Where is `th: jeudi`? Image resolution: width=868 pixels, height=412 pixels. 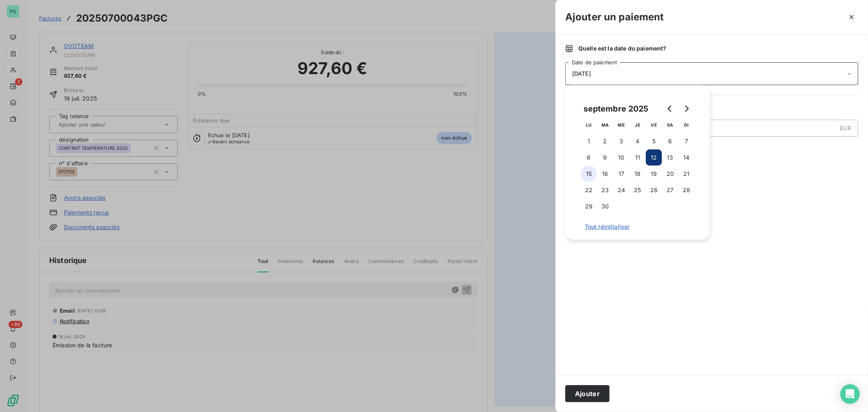
th: jeudi is located at coordinates (637, 125).